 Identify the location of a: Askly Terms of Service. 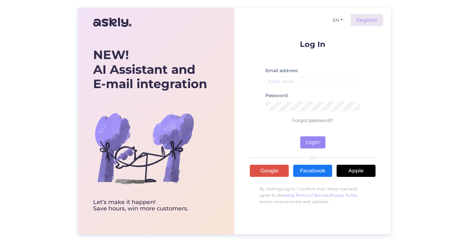
(306, 195).